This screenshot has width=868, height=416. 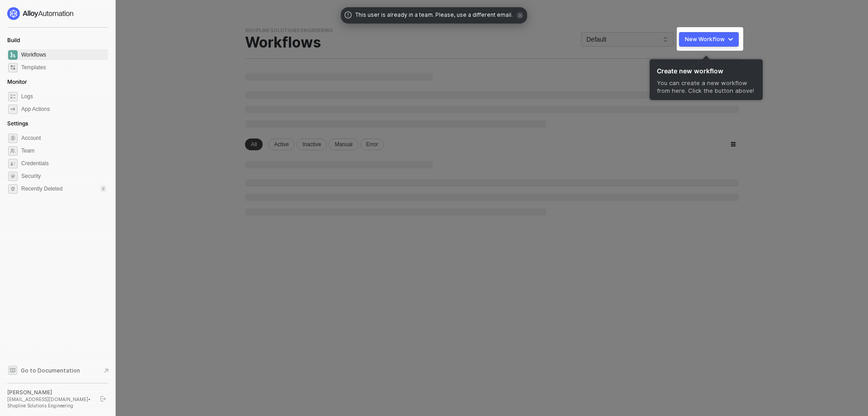 I want to click on span: Team, so click(x=64, y=151).